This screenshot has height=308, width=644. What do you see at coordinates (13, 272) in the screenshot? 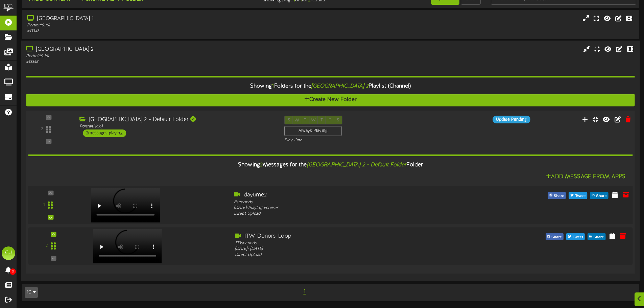
I see `span: 0` at bounding box center [13, 272].